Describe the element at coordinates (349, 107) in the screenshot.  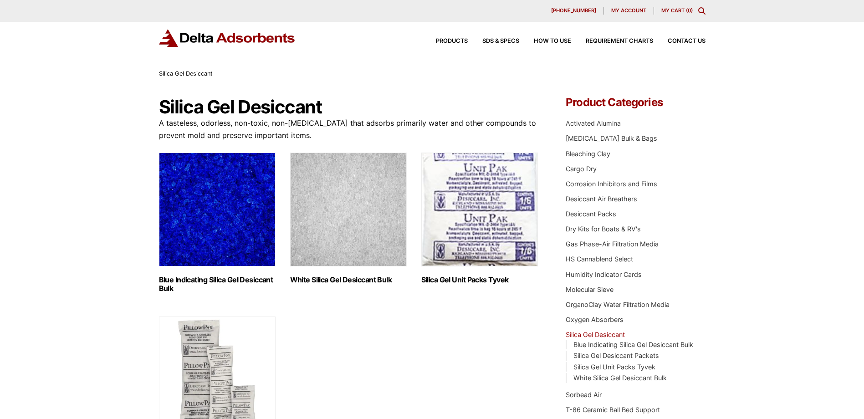
I see `h1: Silica Gel Desiccant` at that location.